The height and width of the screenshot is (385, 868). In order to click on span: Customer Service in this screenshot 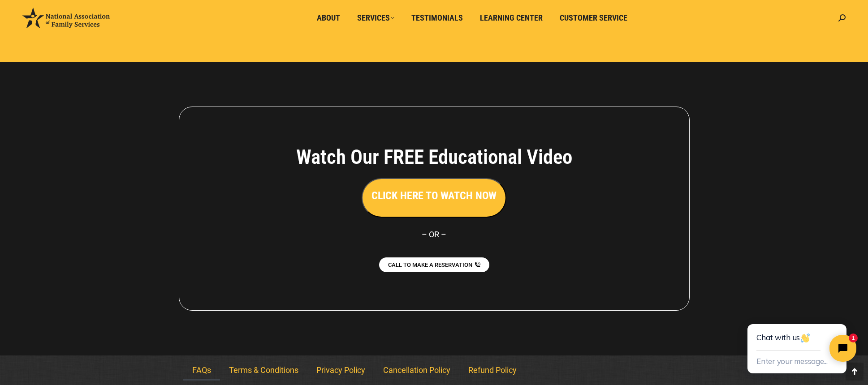, I will do `click(594, 18)`.